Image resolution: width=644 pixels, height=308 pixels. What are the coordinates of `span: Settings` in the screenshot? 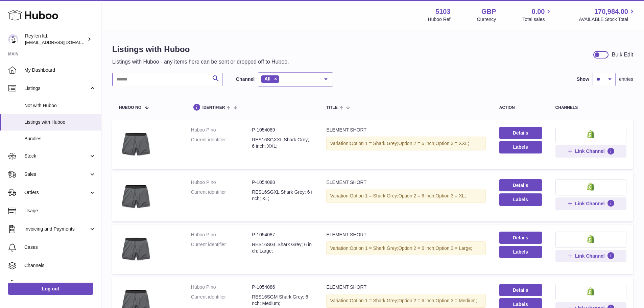 It's located at (60, 284).